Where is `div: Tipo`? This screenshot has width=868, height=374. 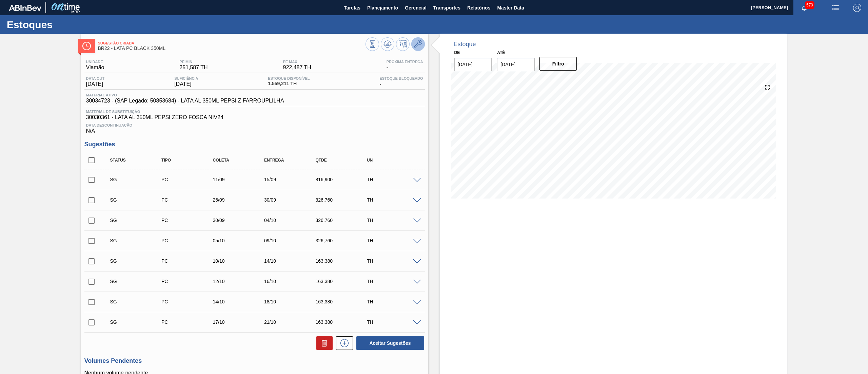
div: Tipo is located at coordinates (189, 160).